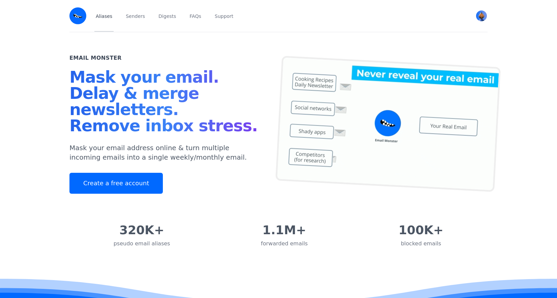 The image size is (557, 298). Describe the element at coordinates (116, 183) in the screenshot. I see `a: Create a free account` at that location.